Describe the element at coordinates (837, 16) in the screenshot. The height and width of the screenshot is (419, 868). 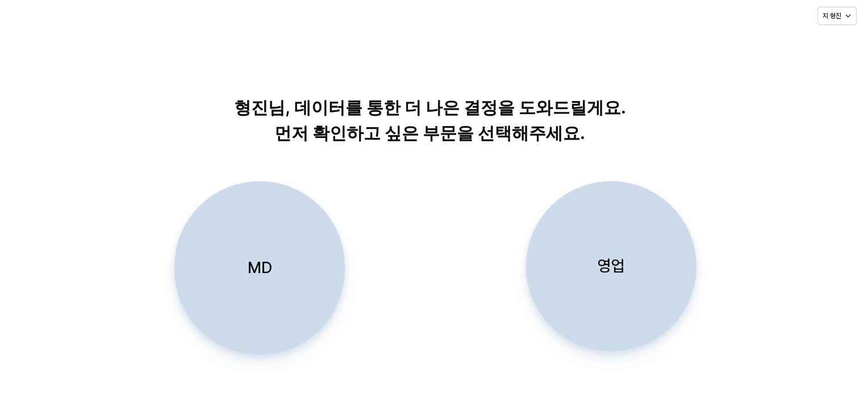
I see `button: 지 형진` at that location.